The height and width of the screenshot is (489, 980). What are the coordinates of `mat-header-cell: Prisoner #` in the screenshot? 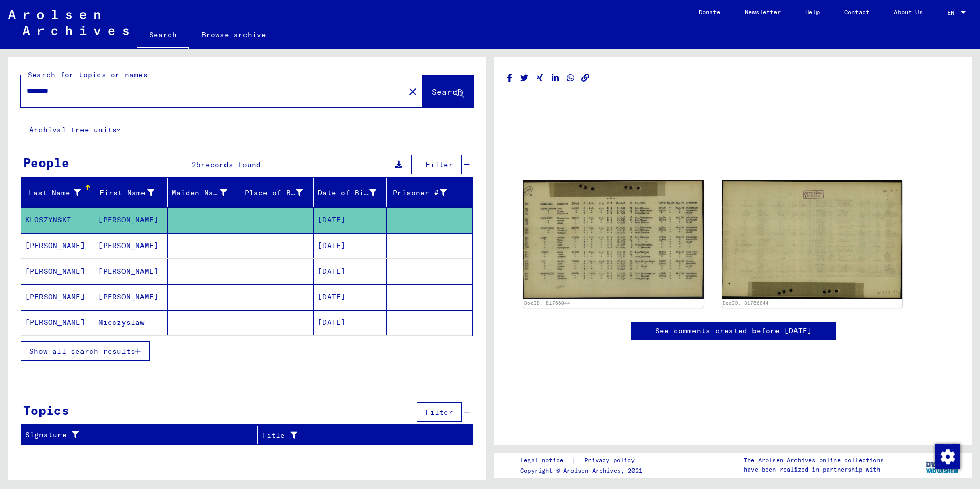 It's located at (429, 193).